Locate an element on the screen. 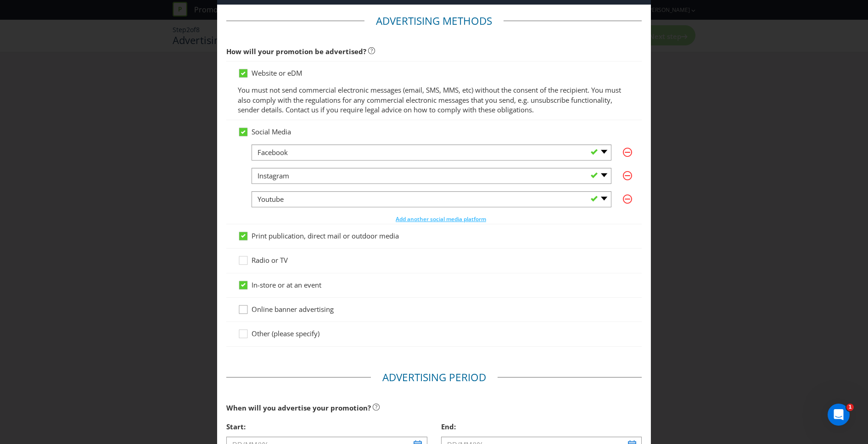 The image size is (868, 444). div: End: is located at coordinates (542, 427).